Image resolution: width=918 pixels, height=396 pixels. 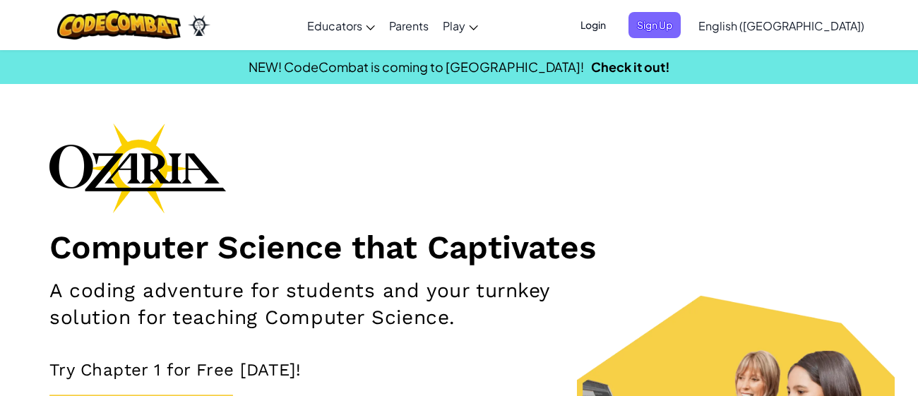 I want to click on h2: A coding adventure for students and your turnkey solution for teaching Computer Science., so click(x=324, y=304).